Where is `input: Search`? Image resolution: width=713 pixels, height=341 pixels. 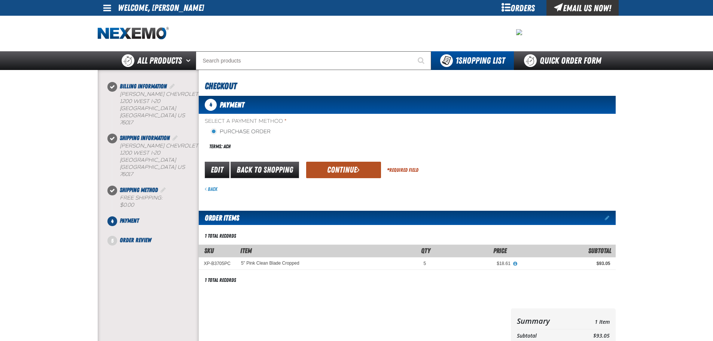 input: Search is located at coordinates (313, 61).